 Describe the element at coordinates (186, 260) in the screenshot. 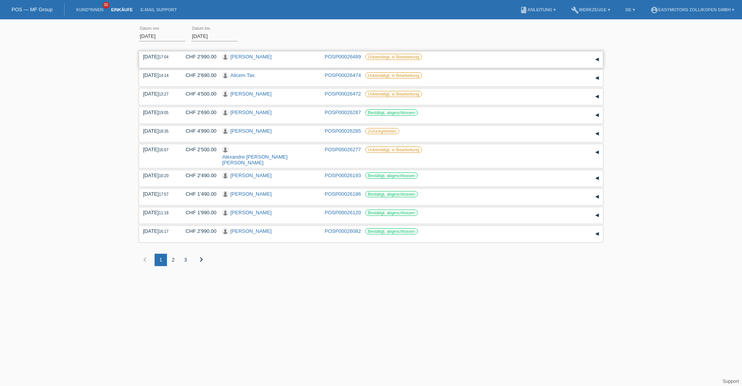

I see `div: 3` at that location.